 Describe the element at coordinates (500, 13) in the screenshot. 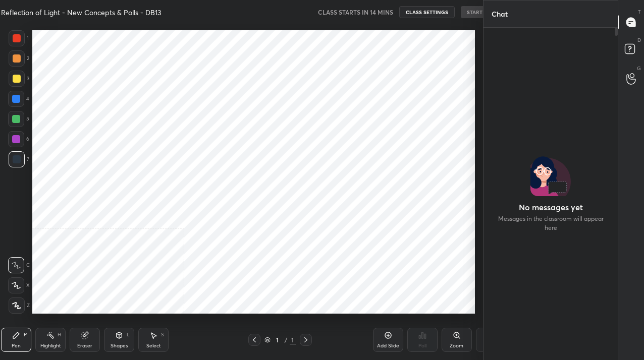

I see `p: Chat` at that location.